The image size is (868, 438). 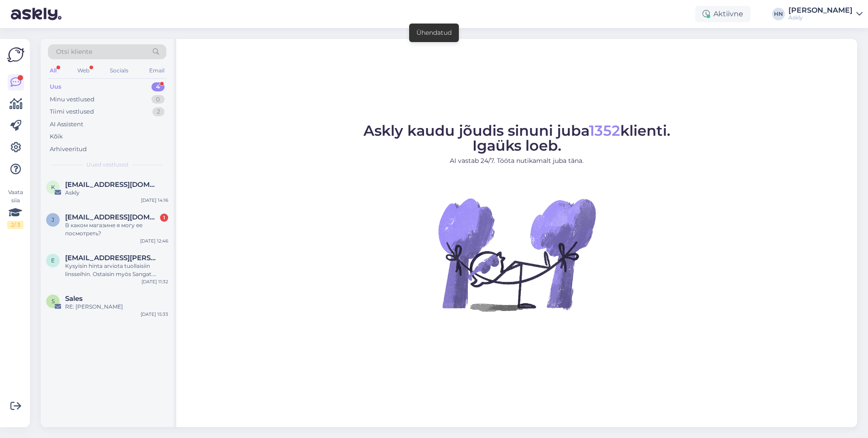 What do you see at coordinates (74, 299) in the screenshot?
I see `span: Sales` at bounding box center [74, 299].